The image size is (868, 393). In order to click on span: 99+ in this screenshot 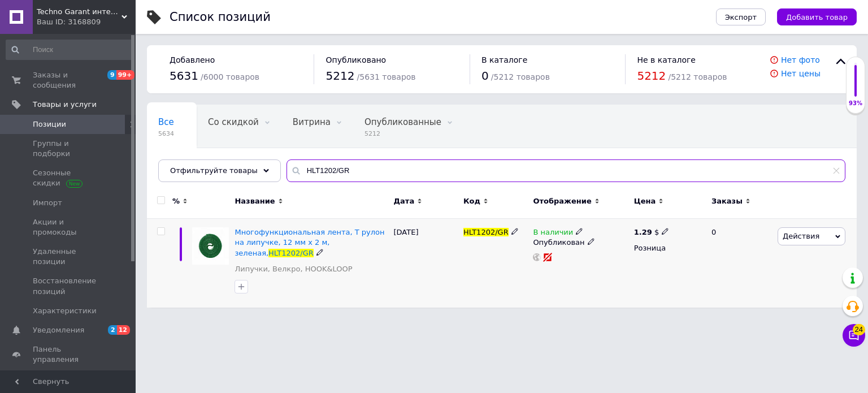, I will do `click(126, 74)`.